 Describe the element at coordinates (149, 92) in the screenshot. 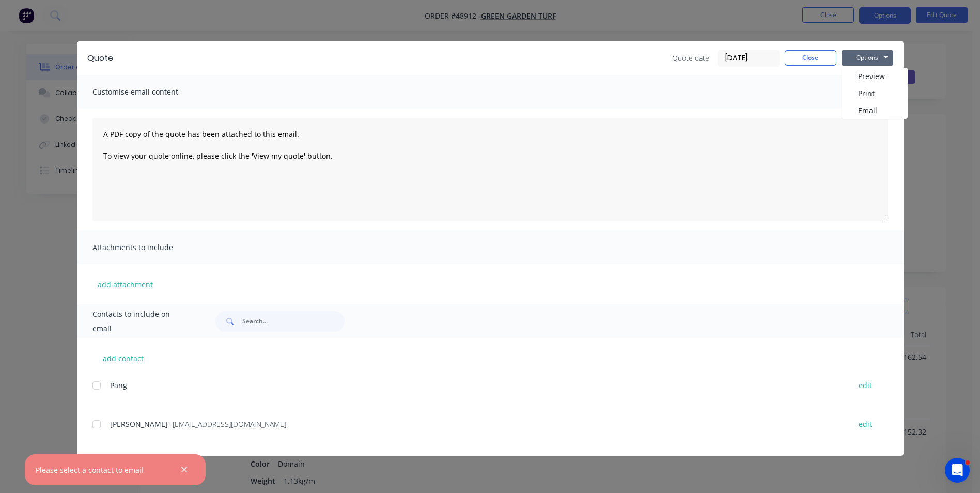

I see `span: Customise email content` at that location.